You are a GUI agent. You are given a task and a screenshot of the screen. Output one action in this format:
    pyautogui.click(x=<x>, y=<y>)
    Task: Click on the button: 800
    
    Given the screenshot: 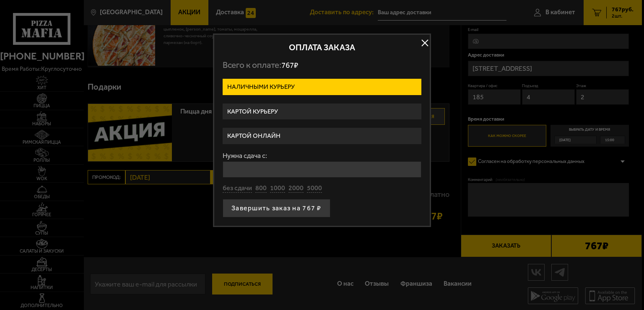 What is the action you would take?
    pyautogui.click(x=261, y=189)
    